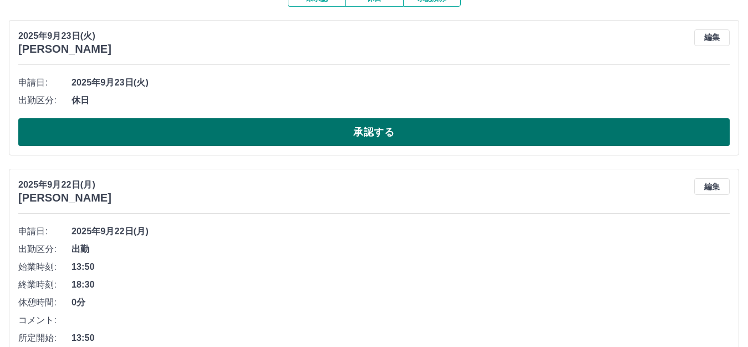 The width and height of the screenshot is (748, 347). Describe the element at coordinates (45, 267) in the screenshot. I see `span: 始業時刻:` at that location.